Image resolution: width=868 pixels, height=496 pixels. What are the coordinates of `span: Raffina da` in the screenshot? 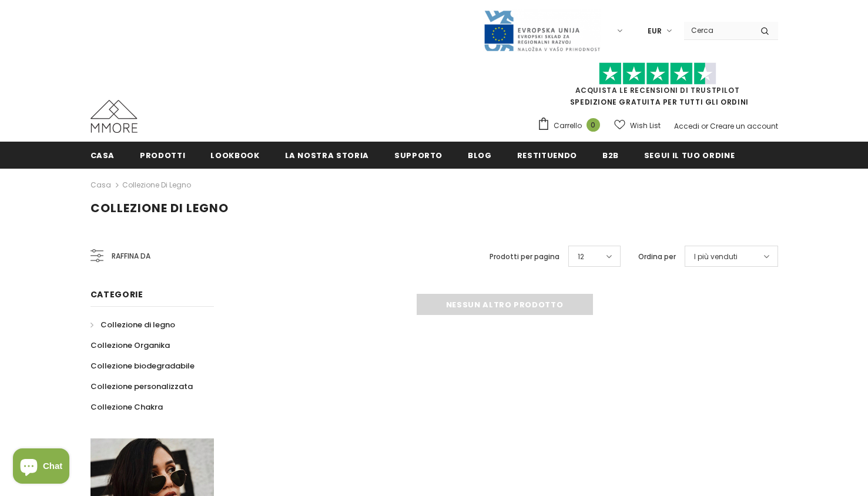 It's located at (131, 256).